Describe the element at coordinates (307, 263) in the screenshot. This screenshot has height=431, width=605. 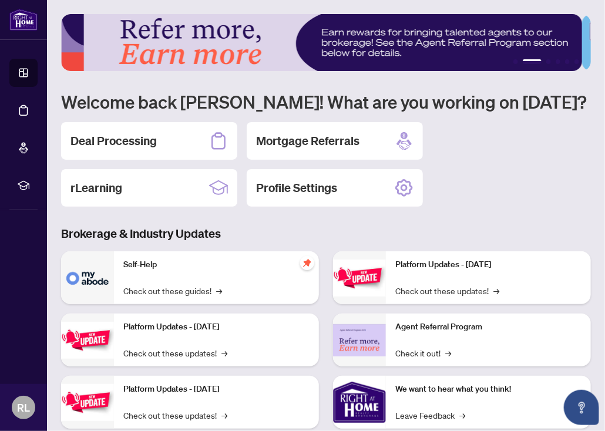
I see `span: pushpin` at that location.